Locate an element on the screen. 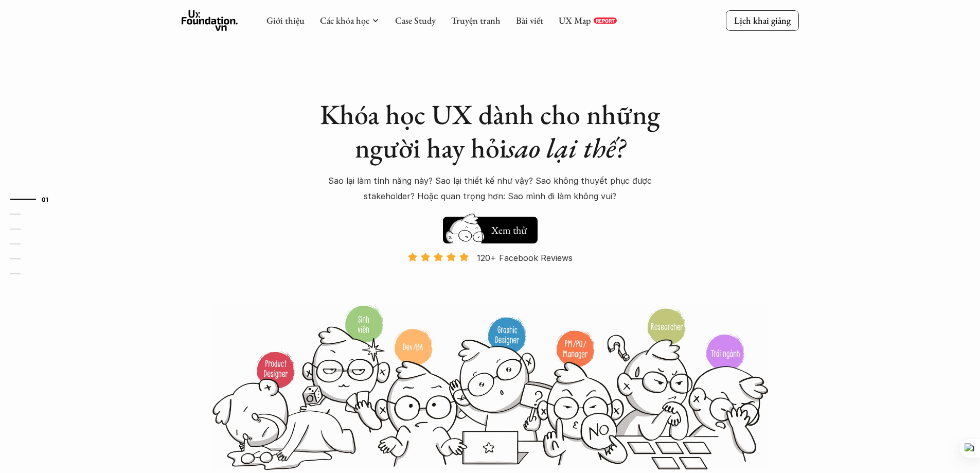 This screenshot has height=473, width=980. h5: Xem thử is located at coordinates (509, 230).